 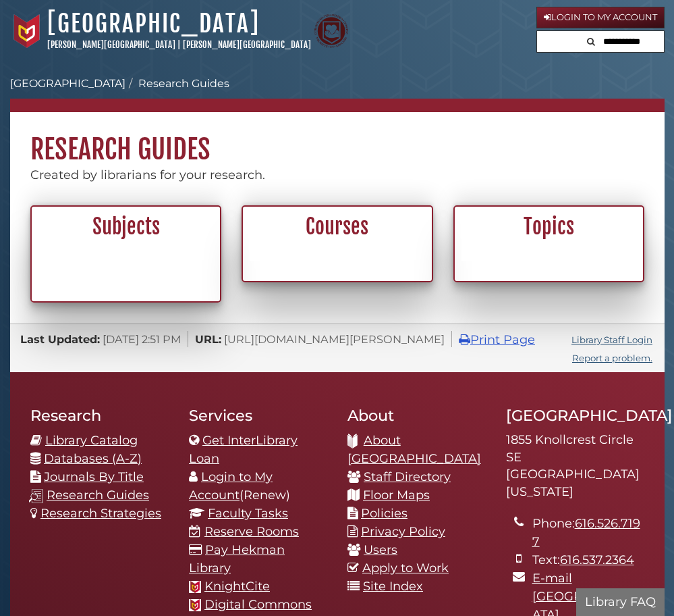 What do you see at coordinates (591, 40) in the screenshot?
I see `button: Search` at bounding box center [591, 40].